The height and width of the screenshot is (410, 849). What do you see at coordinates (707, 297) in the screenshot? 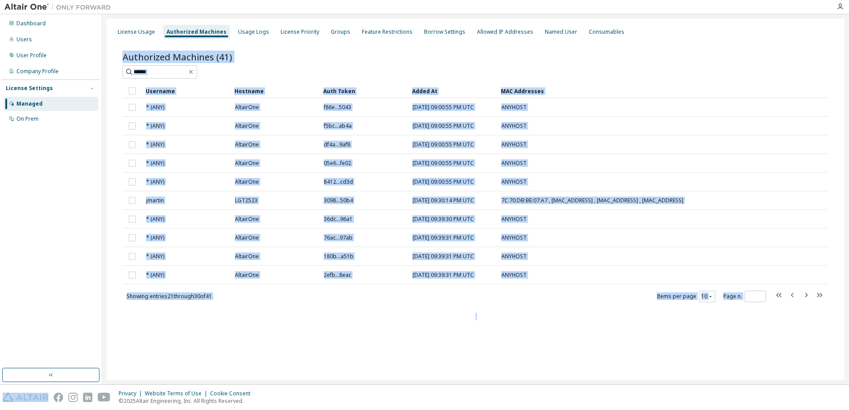
I see `button: 10` at bounding box center [707, 297].